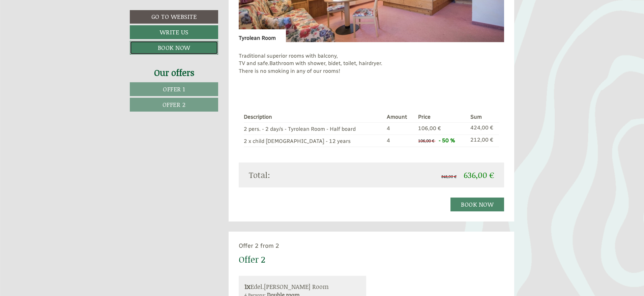  Describe the element at coordinates (372, 67) in the screenshot. I see `p: Traditional superior rooms with balcony, TV and safe.Bathroom with shower, bidet, toilet, hairdry...` at that location.